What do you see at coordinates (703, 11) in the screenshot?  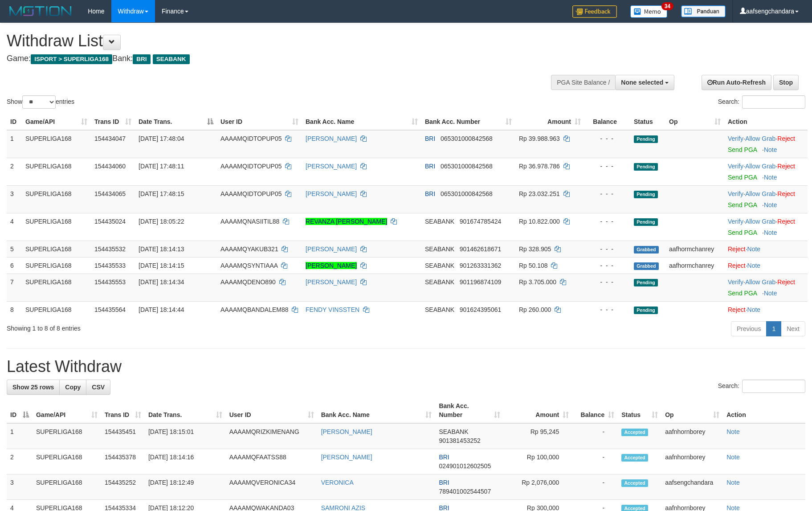 I see `img: panduan.png` at bounding box center [703, 11].